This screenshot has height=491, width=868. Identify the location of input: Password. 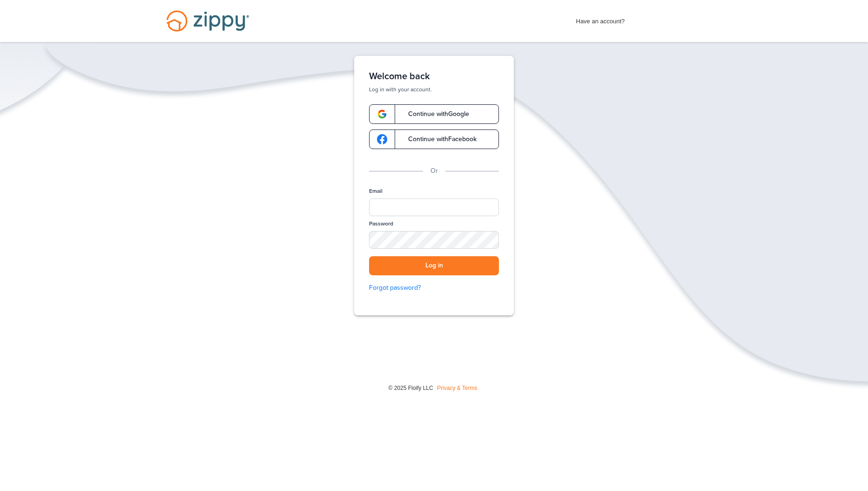
(434, 240).